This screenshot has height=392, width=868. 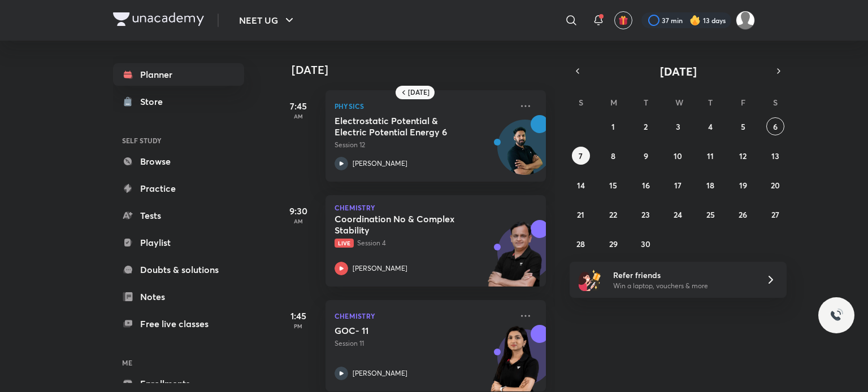 I want to click on abbr: September 9, 2025, so click(x=646, y=156).